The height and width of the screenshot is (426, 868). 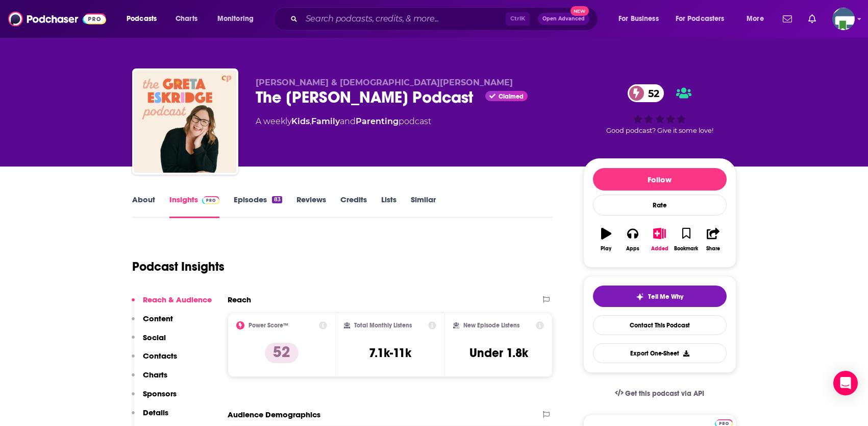 What do you see at coordinates (154, 398) in the screenshot?
I see `button: Sponsors` at bounding box center [154, 398].